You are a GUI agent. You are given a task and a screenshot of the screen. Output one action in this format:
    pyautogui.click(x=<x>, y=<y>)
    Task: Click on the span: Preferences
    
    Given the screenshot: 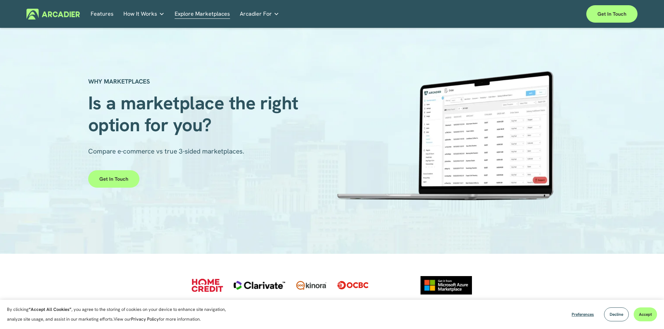 What is the action you would take?
    pyautogui.click(x=583, y=315)
    